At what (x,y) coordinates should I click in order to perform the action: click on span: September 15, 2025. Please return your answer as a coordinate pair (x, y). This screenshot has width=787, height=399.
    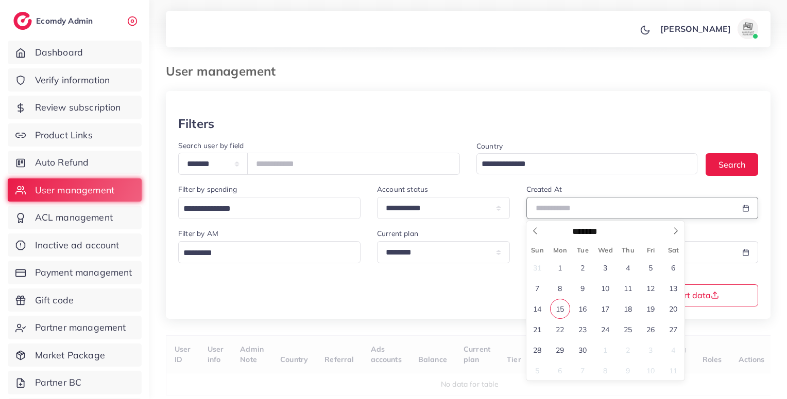
    Looking at the image, I should click on (560, 309).